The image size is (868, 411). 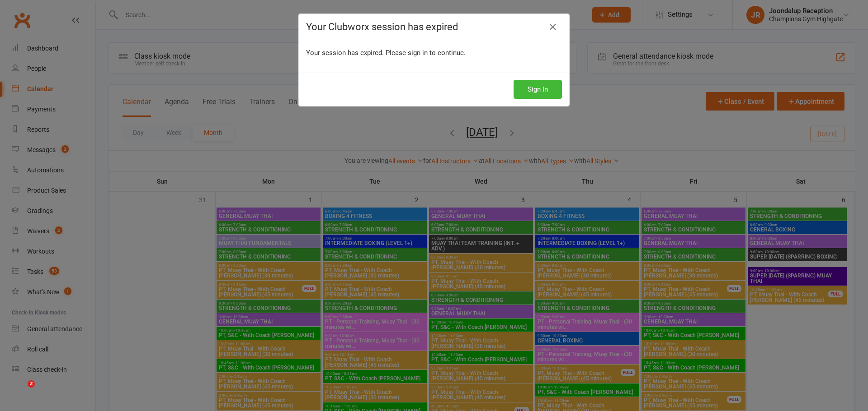 I want to click on span: Your session has expired. Please sign in to continue., so click(x=385, y=53).